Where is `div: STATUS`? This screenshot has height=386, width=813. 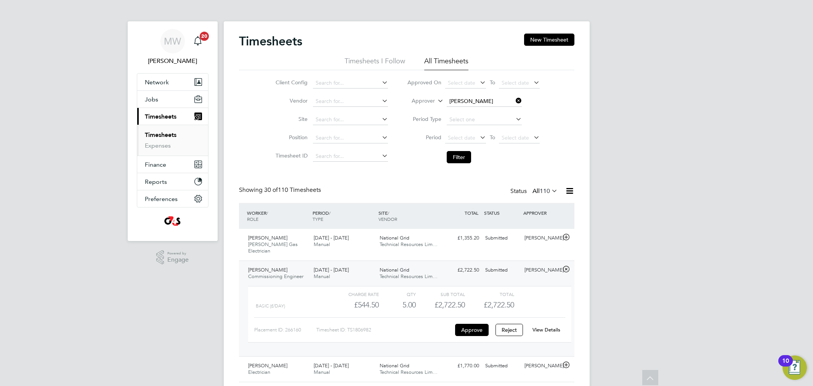 div: STATUS is located at coordinates (502, 213).